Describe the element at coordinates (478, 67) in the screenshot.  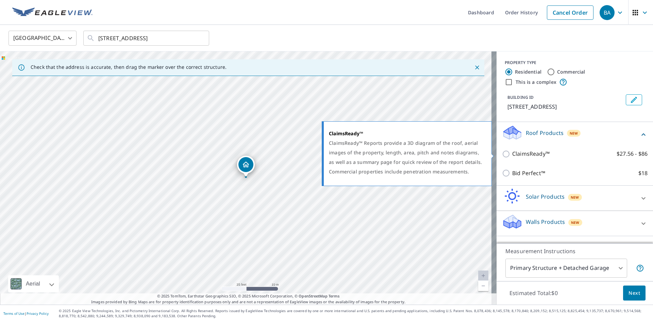
I see `button: Close` at that location.